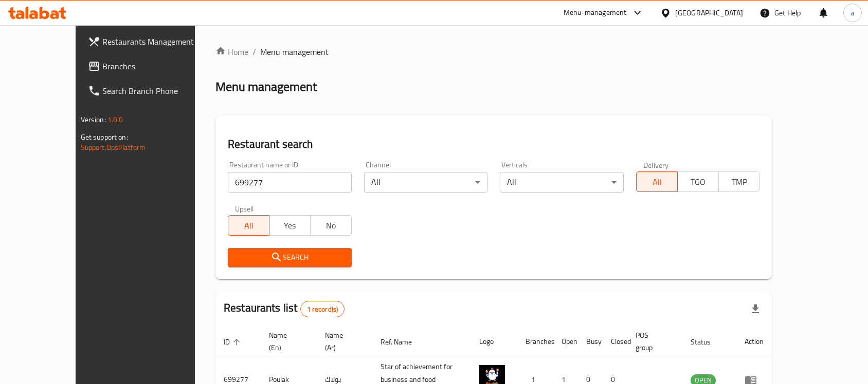 This screenshot has height=384, width=868. I want to click on input: Search for restaurant name or ID.., so click(290, 182).